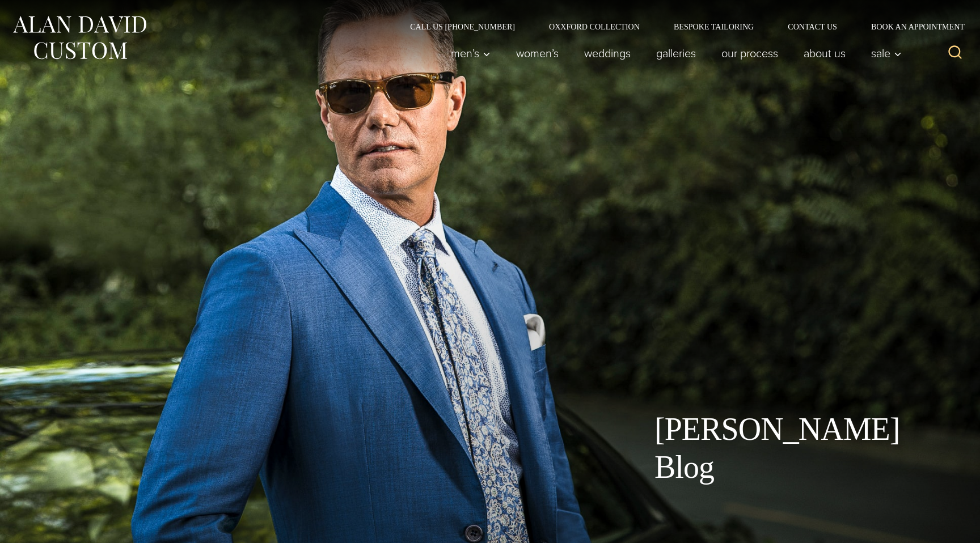 This screenshot has height=543, width=980. Describe the element at coordinates (594, 26) in the screenshot. I see `a: Oxxford Collection` at that location.